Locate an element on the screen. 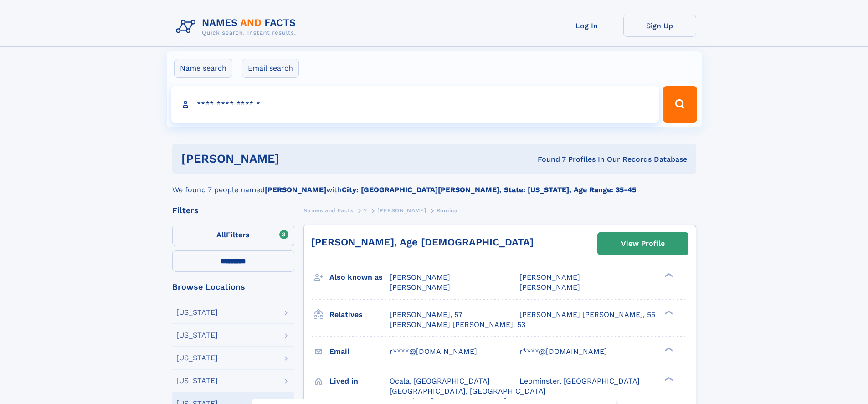 This screenshot has height=404, width=868. a: Log In is located at coordinates (587, 25).